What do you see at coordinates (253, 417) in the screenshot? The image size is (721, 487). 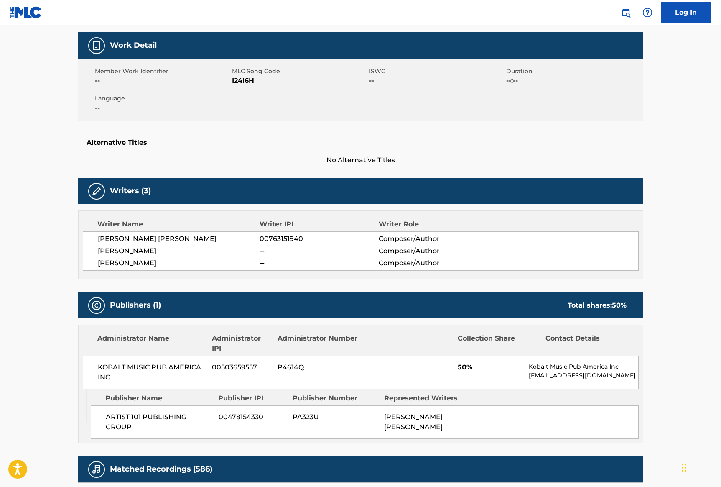 I see `span: 00478154330` at bounding box center [253, 417].